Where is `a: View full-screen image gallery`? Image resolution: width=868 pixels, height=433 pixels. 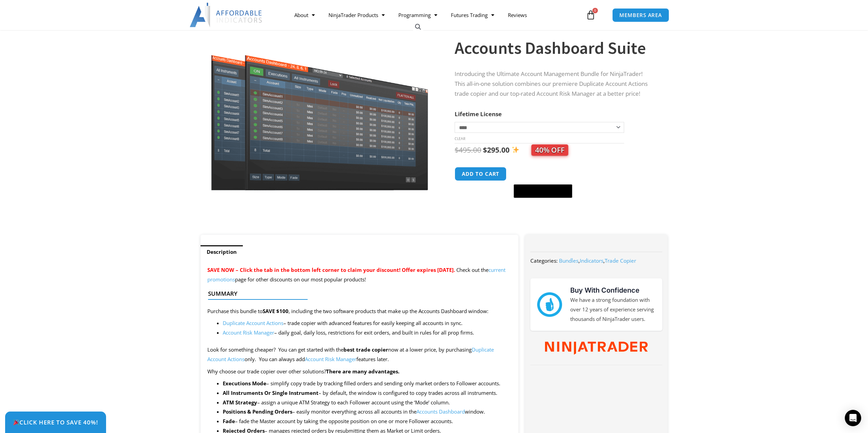
a: View full-screen image gallery is located at coordinates (418, 27).